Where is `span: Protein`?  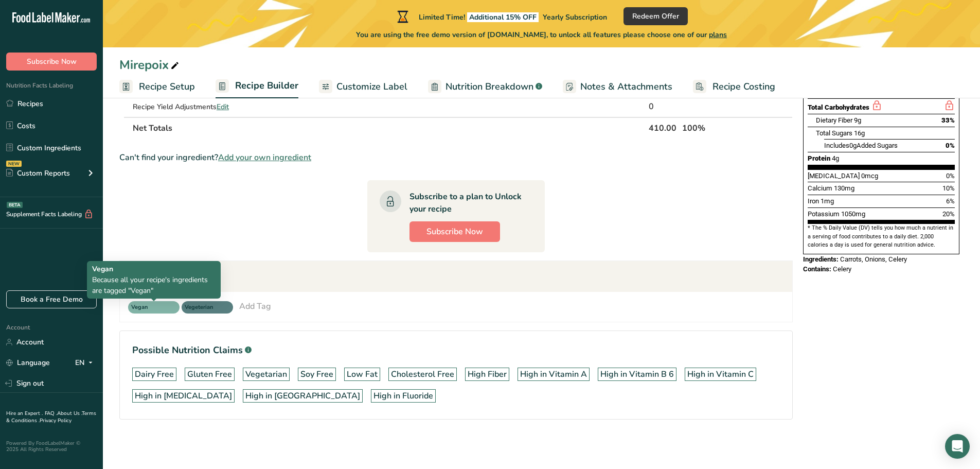
span: Protein is located at coordinates (819, 158).